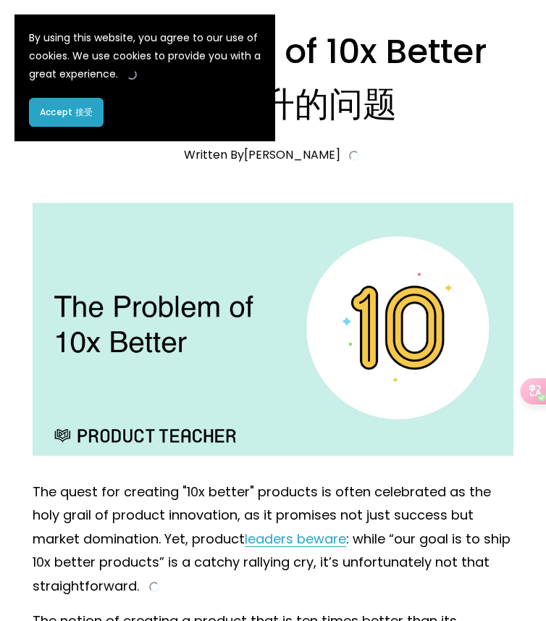 This screenshot has height=621, width=546. I want to click on a: leaders beware, so click(296, 538).